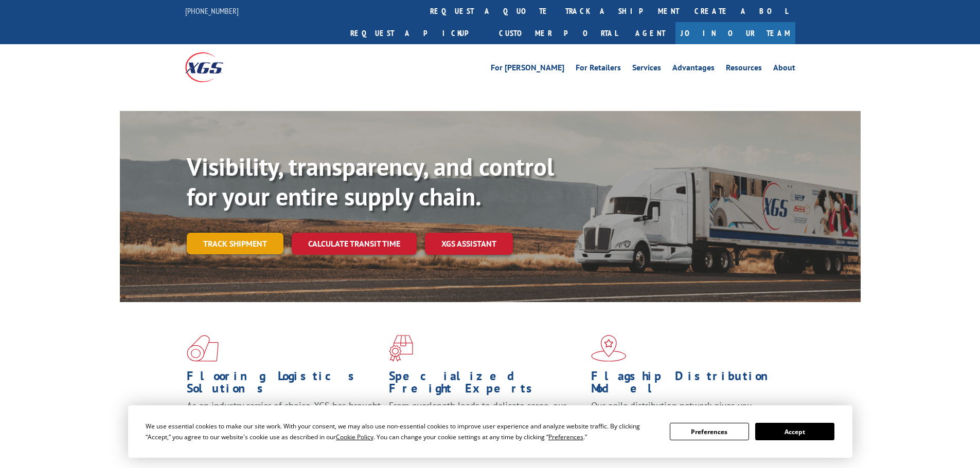 This screenshot has height=468, width=980. I want to click on a: For Retailers, so click(598, 69).